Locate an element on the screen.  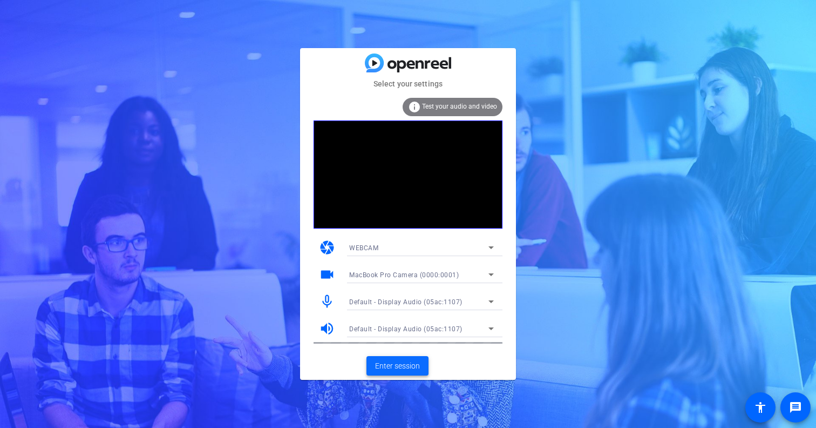
span: MacBook Pro Camera (0000:0001) is located at coordinates (404, 275).